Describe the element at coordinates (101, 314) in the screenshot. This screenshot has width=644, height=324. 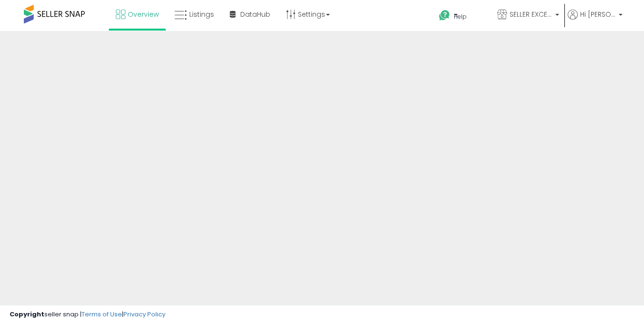
I see `a: Terms of Use` at that location.